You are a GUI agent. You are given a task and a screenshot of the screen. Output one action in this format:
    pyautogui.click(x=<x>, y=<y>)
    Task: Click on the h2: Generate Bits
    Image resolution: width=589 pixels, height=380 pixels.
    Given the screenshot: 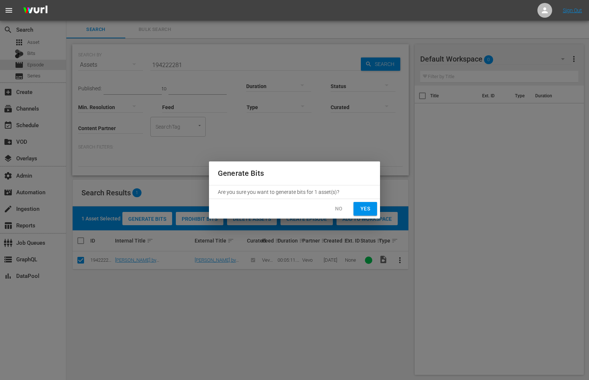 What is the action you would take?
    pyautogui.click(x=295, y=173)
    